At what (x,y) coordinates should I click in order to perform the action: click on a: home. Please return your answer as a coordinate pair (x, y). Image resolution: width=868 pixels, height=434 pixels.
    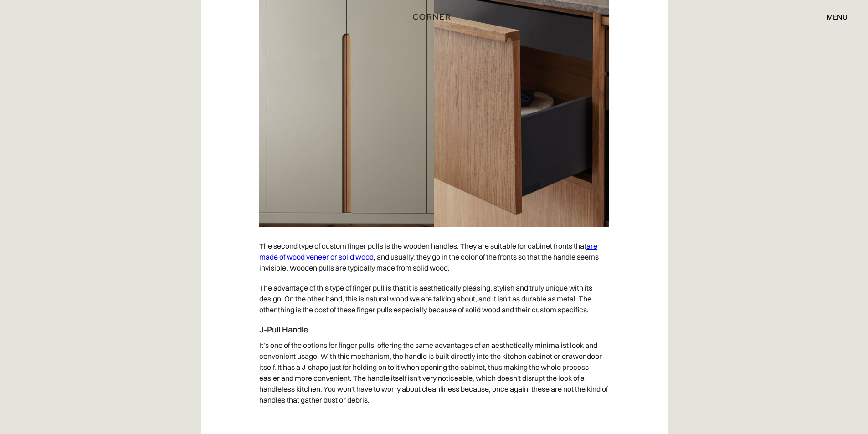
    Looking at the image, I should click on (434, 17).